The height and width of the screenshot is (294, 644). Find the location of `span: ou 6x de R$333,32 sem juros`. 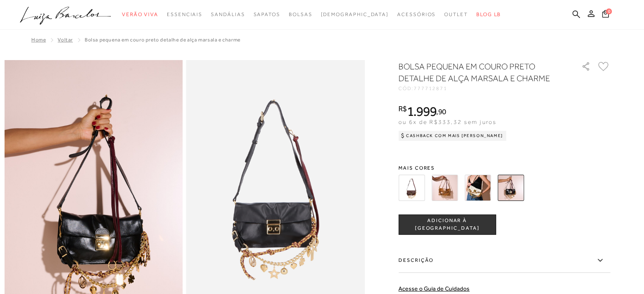

span: ou 6x de R$333,32 sem juros is located at coordinates (447, 122).